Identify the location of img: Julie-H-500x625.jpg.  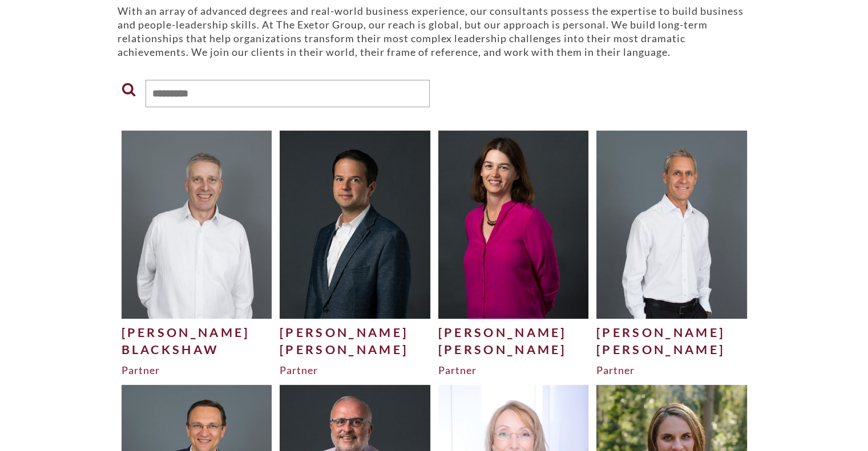
(514, 224).